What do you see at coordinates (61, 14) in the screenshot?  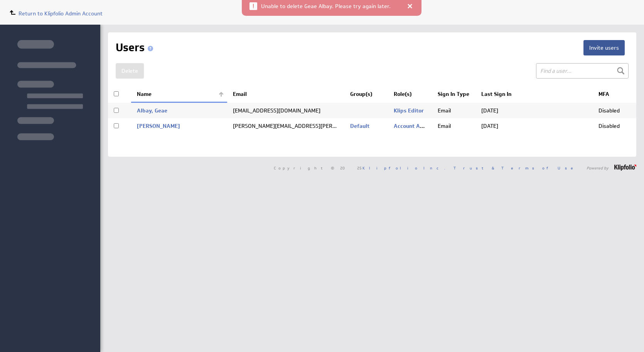 I see `span: Return to Klipfolio Admin Account` at bounding box center [61, 14].